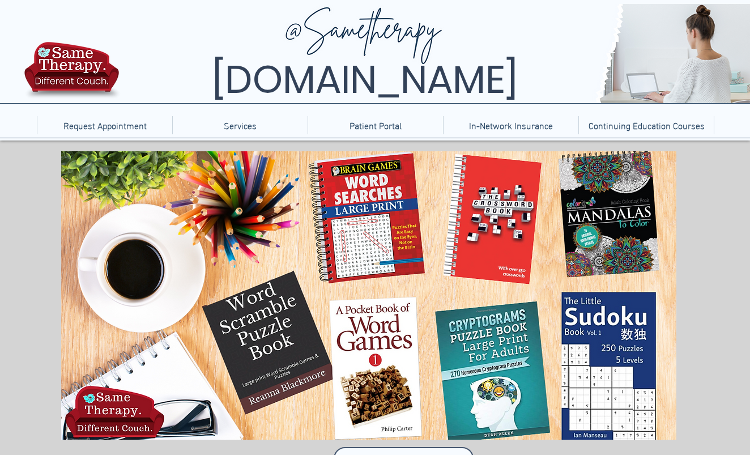 This screenshot has width=750, height=455. I want to click on svg: A word scramble book that when clicked brings you to word scramble games., so click(264, 337).